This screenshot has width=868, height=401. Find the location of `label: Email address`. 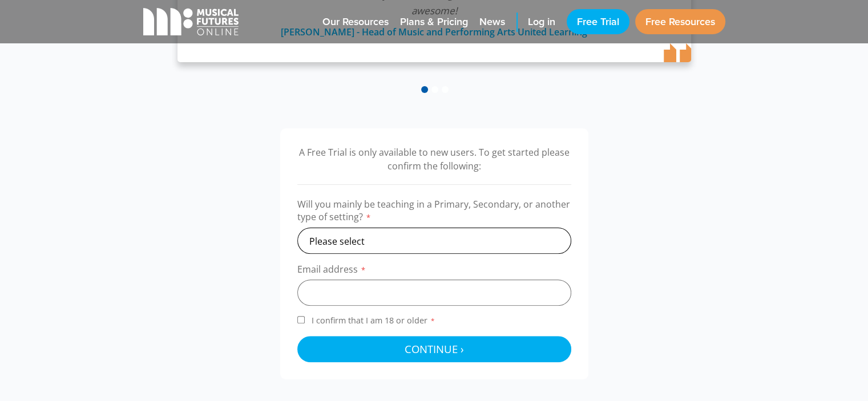

label: Email address is located at coordinates (434, 271).